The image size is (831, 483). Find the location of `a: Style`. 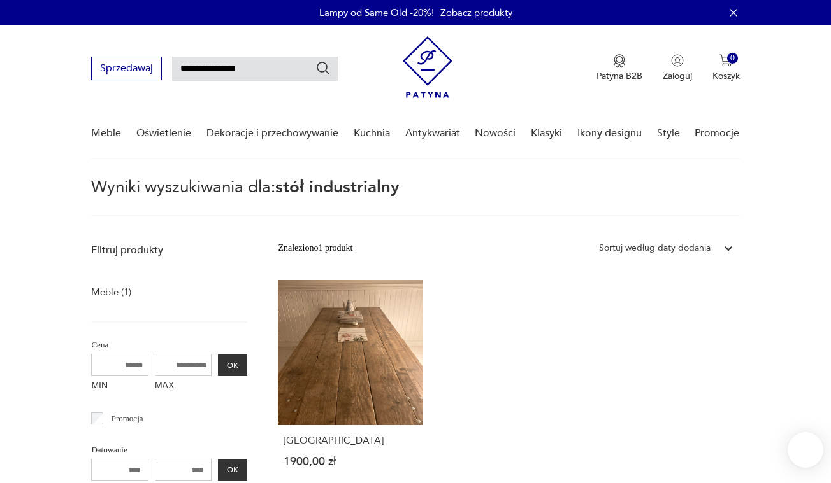

a: Style is located at coordinates (668, 133).